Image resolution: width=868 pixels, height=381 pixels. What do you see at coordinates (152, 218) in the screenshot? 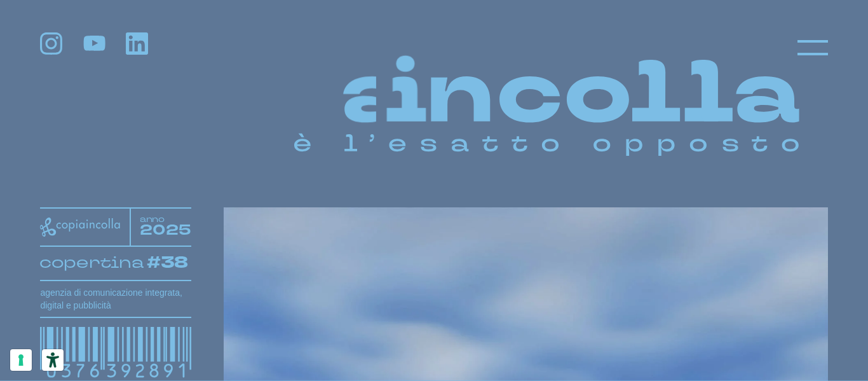
I see `tspan: anno` at bounding box center [152, 218].